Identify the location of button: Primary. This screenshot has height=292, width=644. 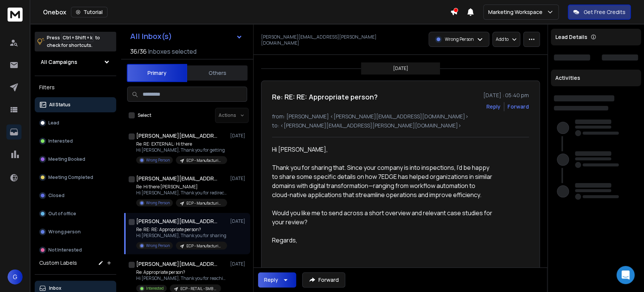
(157, 73).